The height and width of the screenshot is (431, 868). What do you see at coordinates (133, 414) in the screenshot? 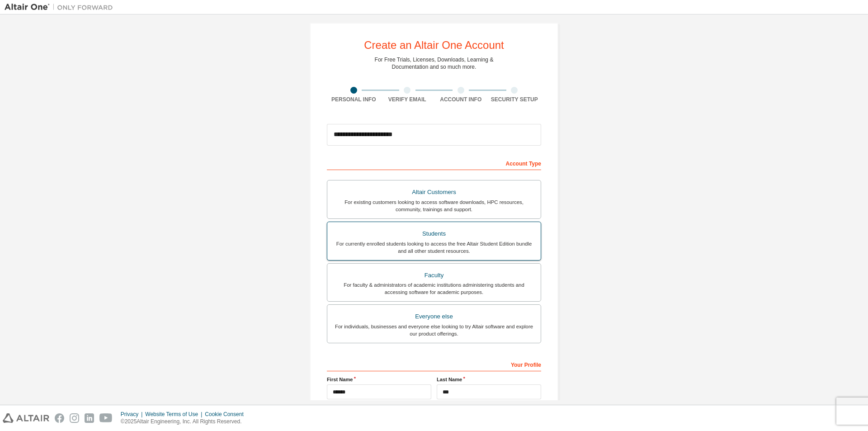
I see `div: Privacy` at bounding box center [133, 414].